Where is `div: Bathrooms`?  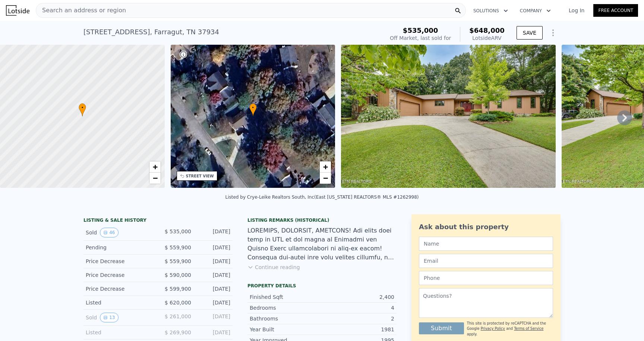 div: Bathrooms is located at coordinates (286, 318).